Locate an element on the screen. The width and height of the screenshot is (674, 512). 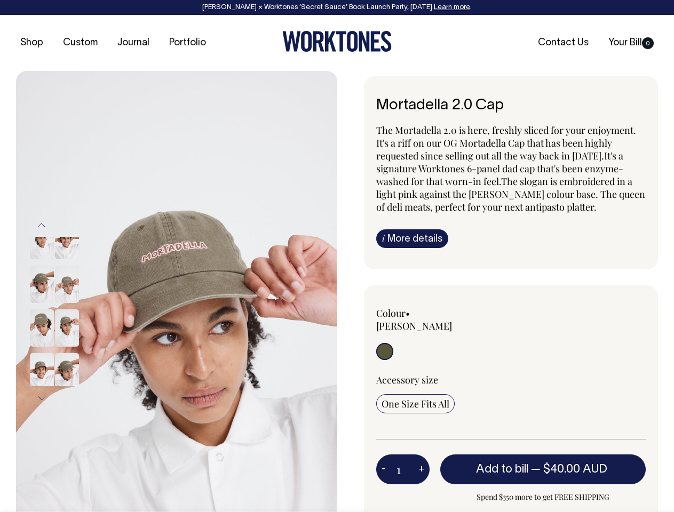
span: One Size Fits All is located at coordinates (415, 404).